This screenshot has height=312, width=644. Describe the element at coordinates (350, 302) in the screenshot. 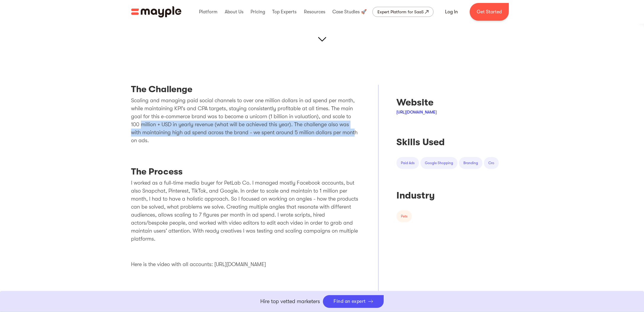

I see `div: Find an expert` at that location.